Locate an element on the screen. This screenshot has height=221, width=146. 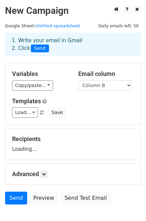
button: Save is located at coordinates (57, 112).